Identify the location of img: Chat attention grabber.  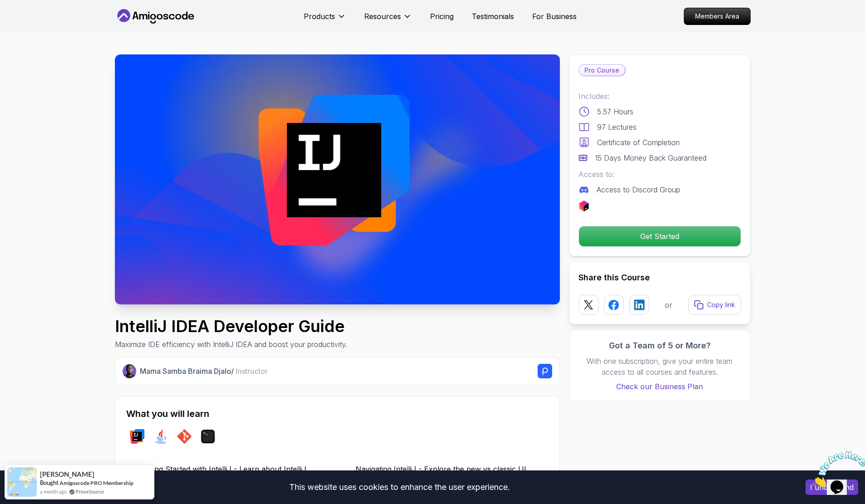
(31, 21).